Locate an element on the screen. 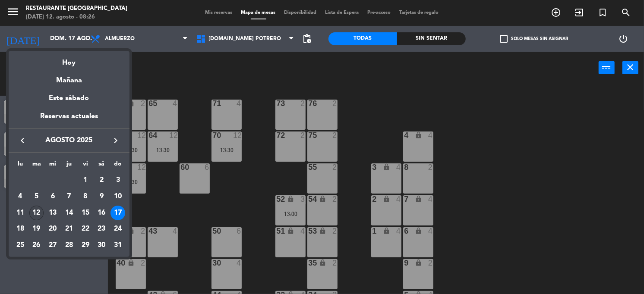  td: 31 de agosto de 2025 is located at coordinates (118, 245).